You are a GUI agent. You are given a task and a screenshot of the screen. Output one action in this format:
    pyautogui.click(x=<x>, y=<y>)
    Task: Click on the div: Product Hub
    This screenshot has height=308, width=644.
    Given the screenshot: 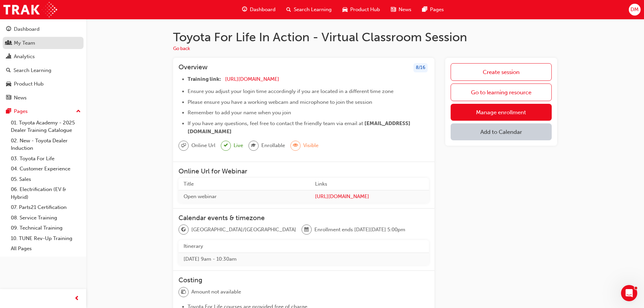 What is the action you would take?
    pyautogui.click(x=29, y=84)
    